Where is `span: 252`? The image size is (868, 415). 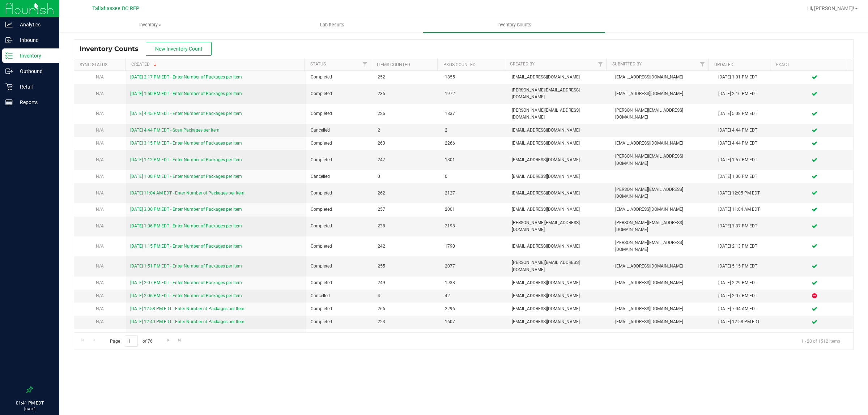
span: 252 is located at coordinates (407, 77).